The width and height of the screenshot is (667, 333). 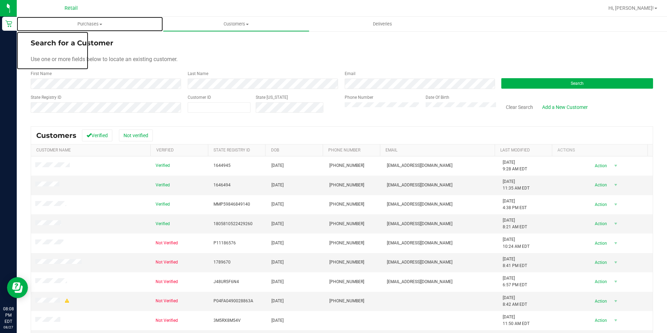 I want to click on p: 08/27, so click(x=8, y=327).